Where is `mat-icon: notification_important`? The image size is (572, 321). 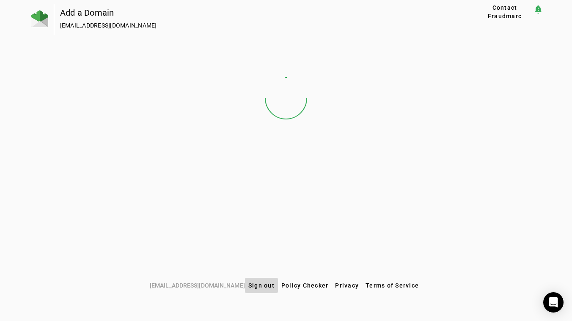
mat-icon: notification_important is located at coordinates (538, 9).